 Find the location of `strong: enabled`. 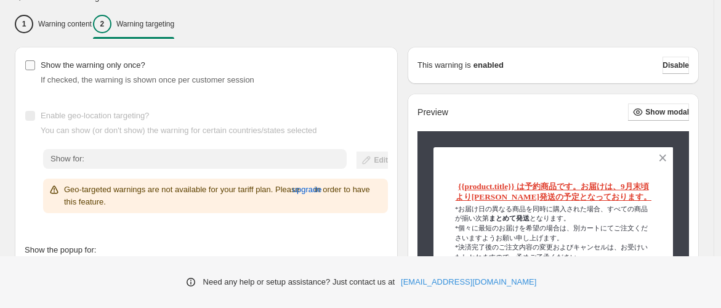

strong: enabled is located at coordinates (488, 65).